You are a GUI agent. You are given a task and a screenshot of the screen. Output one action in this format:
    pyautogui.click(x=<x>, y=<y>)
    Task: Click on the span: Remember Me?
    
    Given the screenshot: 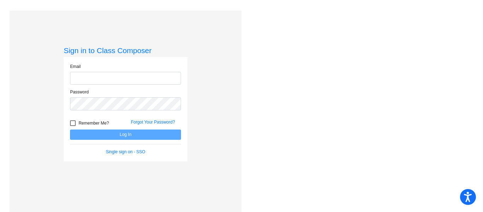 What is the action you would take?
    pyautogui.click(x=94, y=123)
    